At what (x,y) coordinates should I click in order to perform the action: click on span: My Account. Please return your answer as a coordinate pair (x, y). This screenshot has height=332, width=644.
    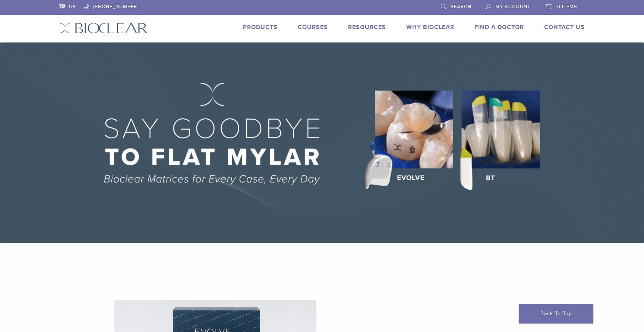
    Looking at the image, I should click on (513, 7).